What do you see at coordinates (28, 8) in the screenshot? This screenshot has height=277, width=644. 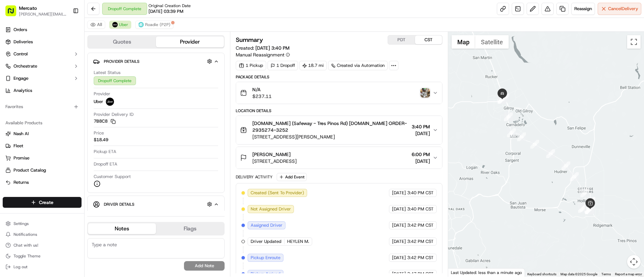 I see `button: Mercato` at bounding box center [28, 8].